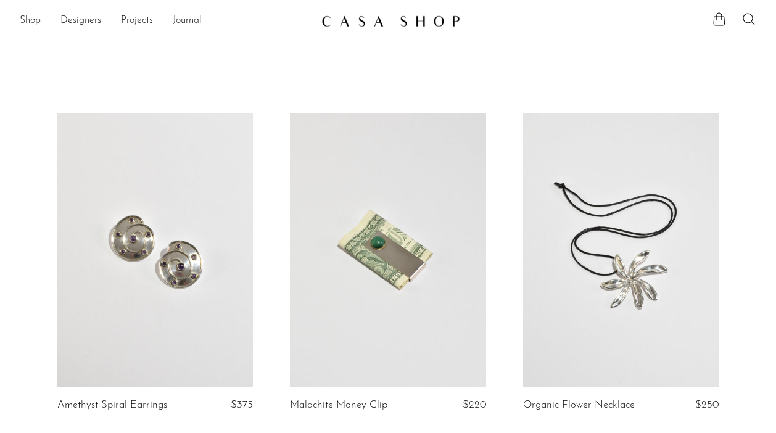 The image size is (776, 433). What do you see at coordinates (242, 404) in the screenshot?
I see `span: $375` at bounding box center [242, 404].